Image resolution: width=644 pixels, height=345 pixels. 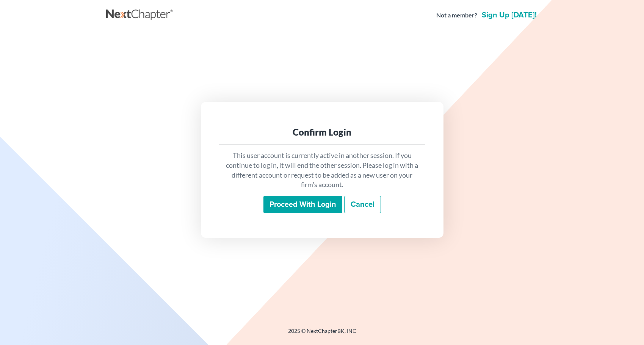 What do you see at coordinates (322, 132) in the screenshot?
I see `div: Confirm Login` at bounding box center [322, 132].